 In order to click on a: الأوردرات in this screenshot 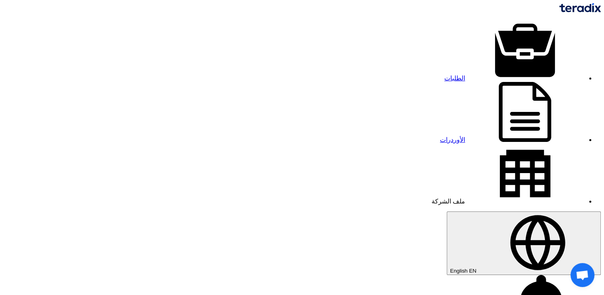, I will do `click(512, 139)`.